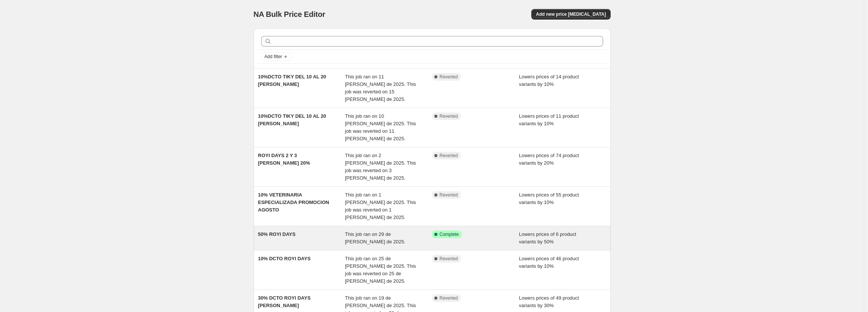 The height and width of the screenshot is (312, 868). I want to click on span: Lowers prices of 14 product variants by 10%, so click(549, 80).